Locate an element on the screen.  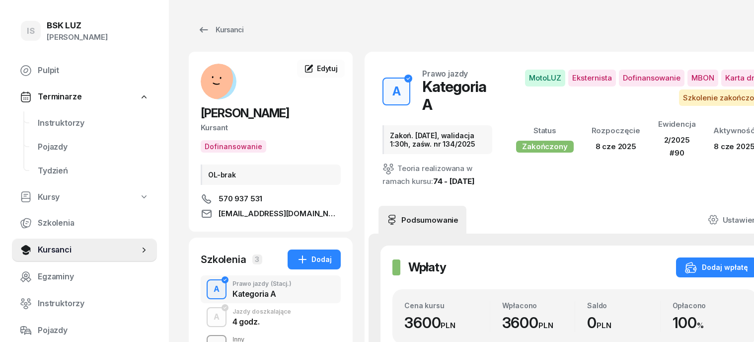
span: Pulpit is located at coordinates (93, 71).